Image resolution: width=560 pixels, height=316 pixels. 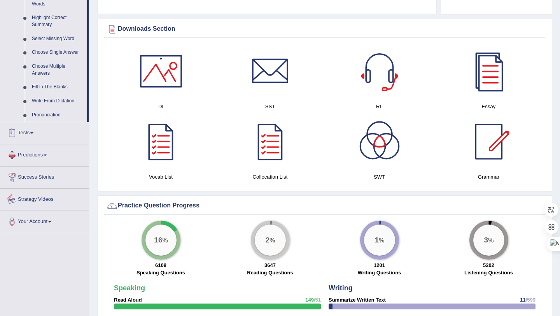 I want to click on big: 2, so click(x=267, y=240).